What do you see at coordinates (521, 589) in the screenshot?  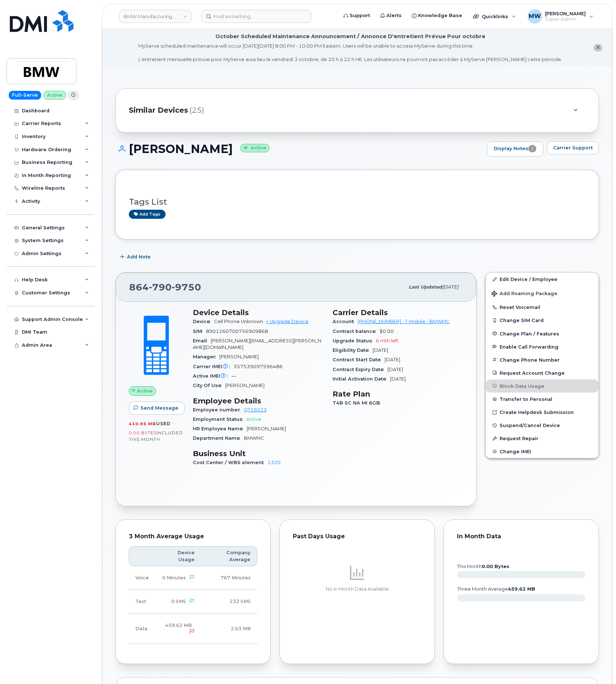 I see `tspan: 459.62 MB` at bounding box center [521, 589].